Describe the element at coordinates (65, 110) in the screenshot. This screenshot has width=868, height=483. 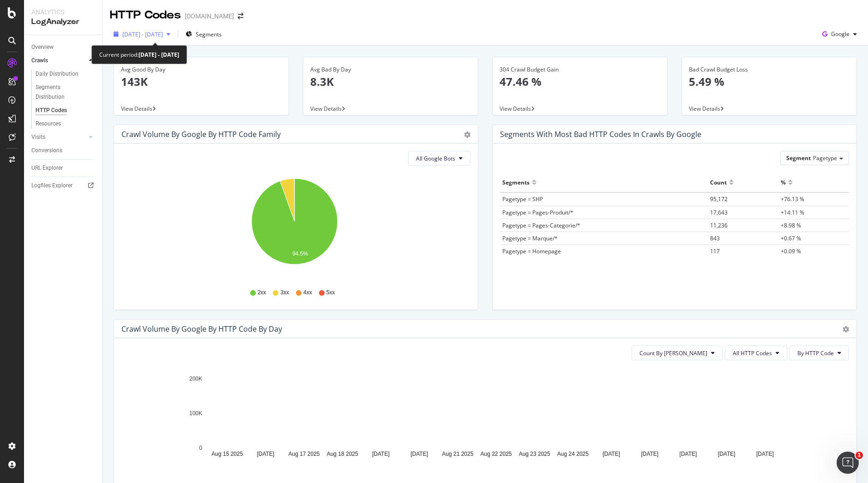
I see `a: HTTP Codes` at that location.